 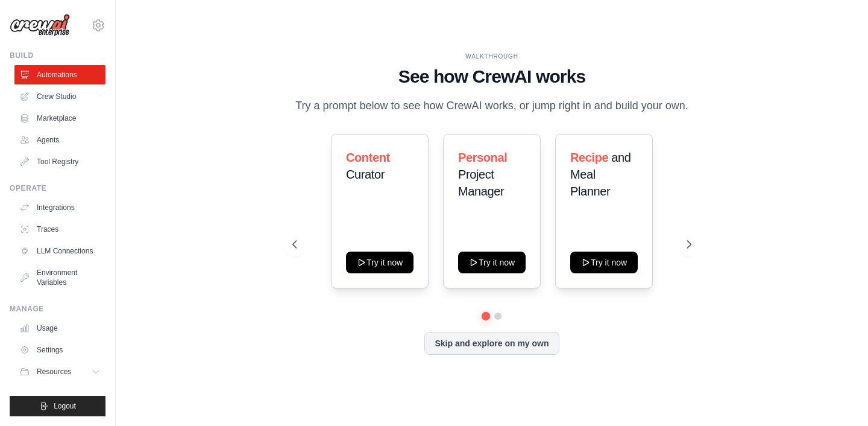 What do you see at coordinates (59, 229) in the screenshot?
I see `a: Traces` at bounding box center [59, 229].